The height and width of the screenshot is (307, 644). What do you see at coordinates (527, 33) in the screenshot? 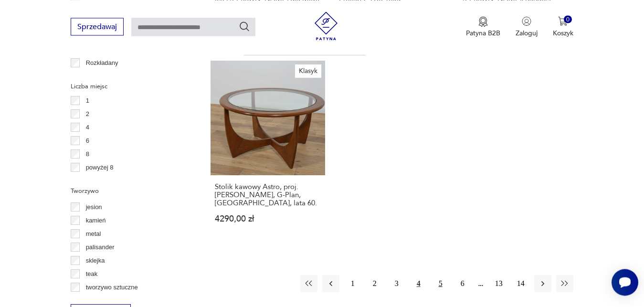
I see `p: Zaloguj` at bounding box center [527, 33].